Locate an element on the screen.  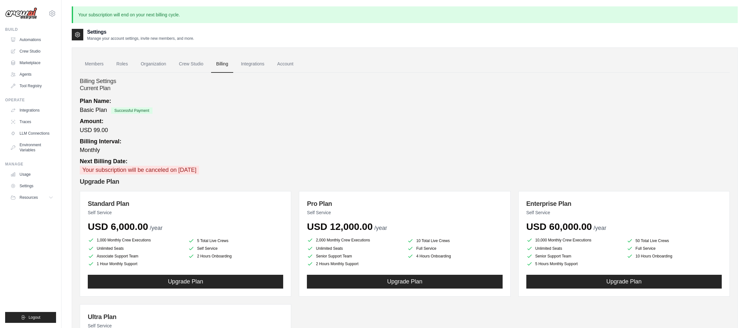
button: Resources is located at coordinates (32, 197).